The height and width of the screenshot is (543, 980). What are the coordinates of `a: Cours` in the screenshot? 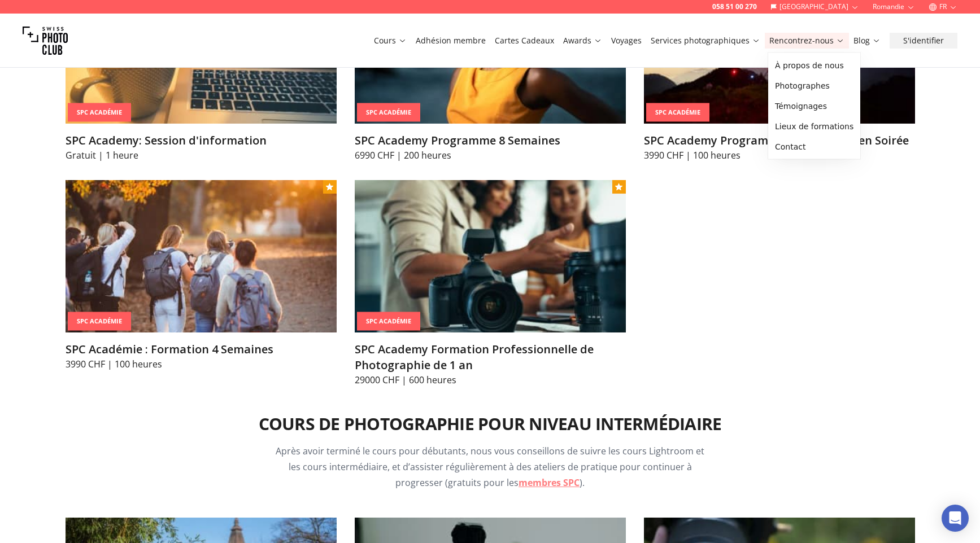 It's located at (390, 41).